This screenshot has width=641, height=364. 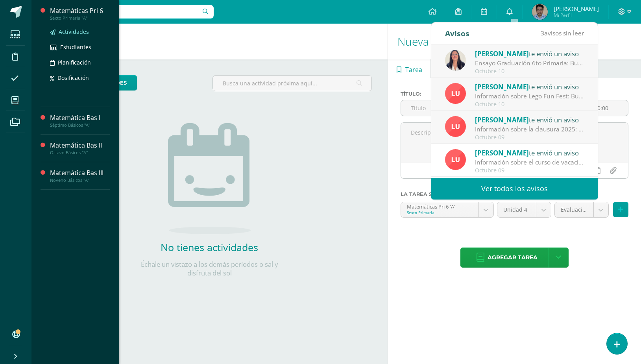 What do you see at coordinates (457, 33) in the screenshot?
I see `div: Avisos` at bounding box center [457, 33].